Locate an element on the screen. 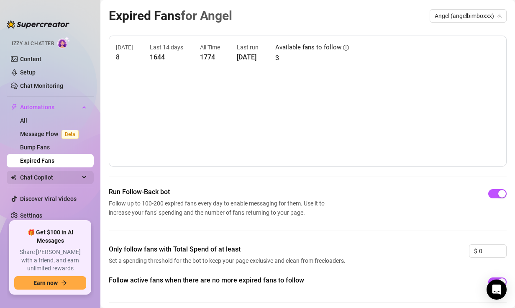  span: Beta is located at coordinates (70, 134).